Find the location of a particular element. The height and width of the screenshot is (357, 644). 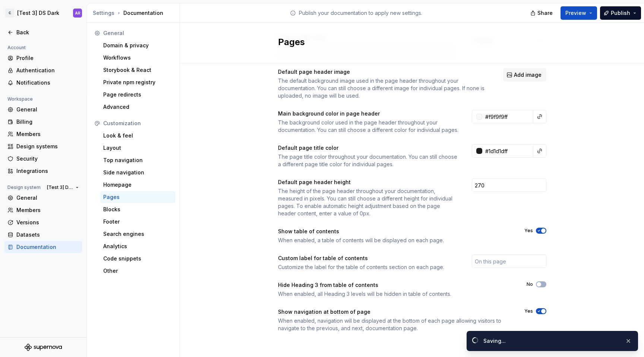

div: Layout is located at coordinates (138, 148).